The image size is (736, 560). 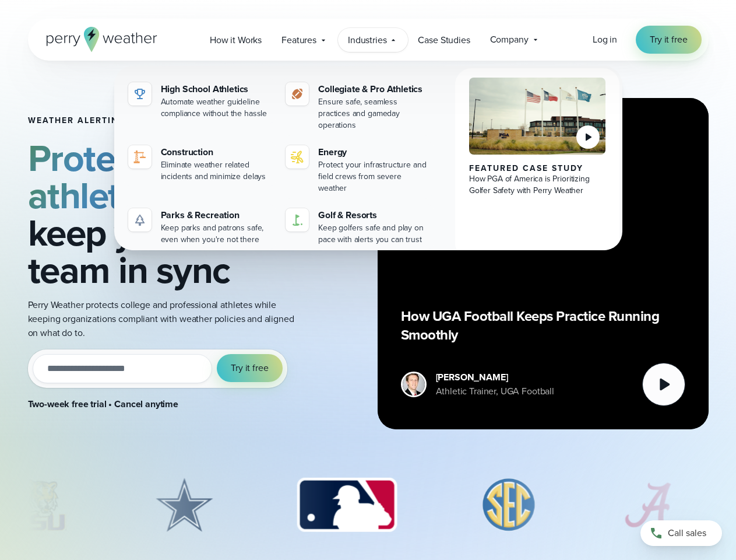 What do you see at coordinates (346, 505) in the screenshot?
I see `div: 3 of 8` at bounding box center [346, 505].